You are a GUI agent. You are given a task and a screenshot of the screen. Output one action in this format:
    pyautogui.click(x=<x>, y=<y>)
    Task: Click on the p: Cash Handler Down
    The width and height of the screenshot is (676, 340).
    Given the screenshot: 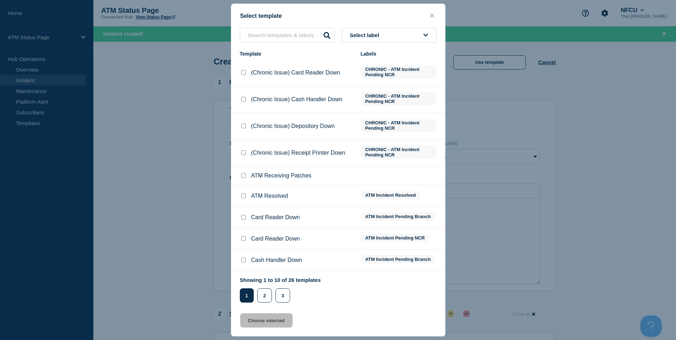 What is the action you would take?
    pyautogui.click(x=277, y=260)
    